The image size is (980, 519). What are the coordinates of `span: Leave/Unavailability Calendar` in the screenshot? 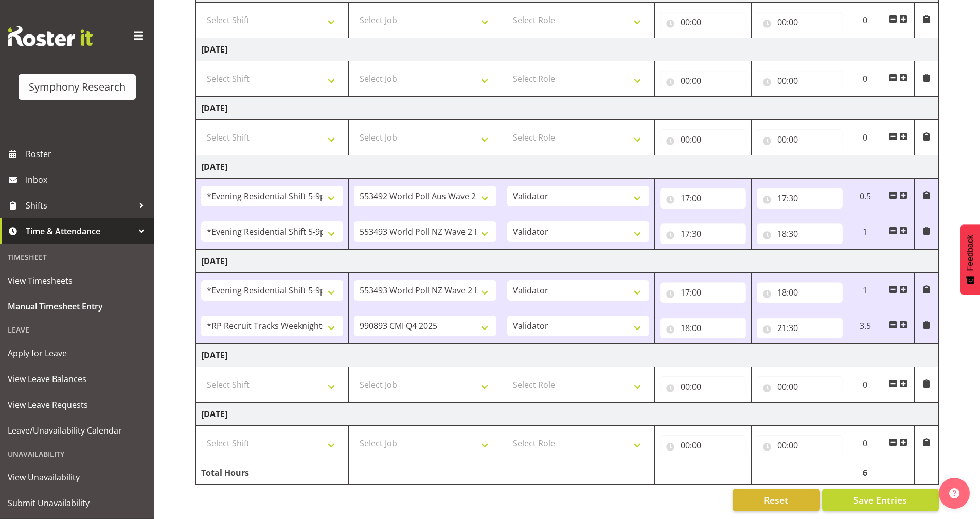 It's located at (77, 430).